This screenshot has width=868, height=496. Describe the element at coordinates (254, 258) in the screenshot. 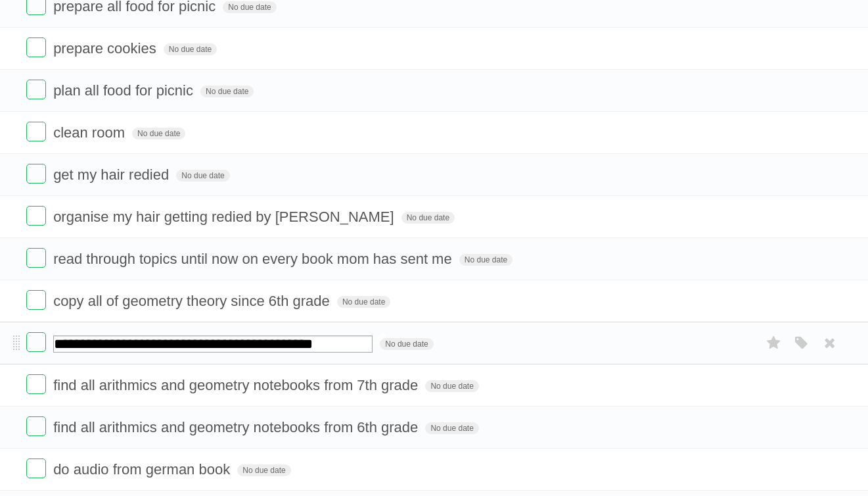

I see `span: read through topics until now on every book mom has sent me` at that location.